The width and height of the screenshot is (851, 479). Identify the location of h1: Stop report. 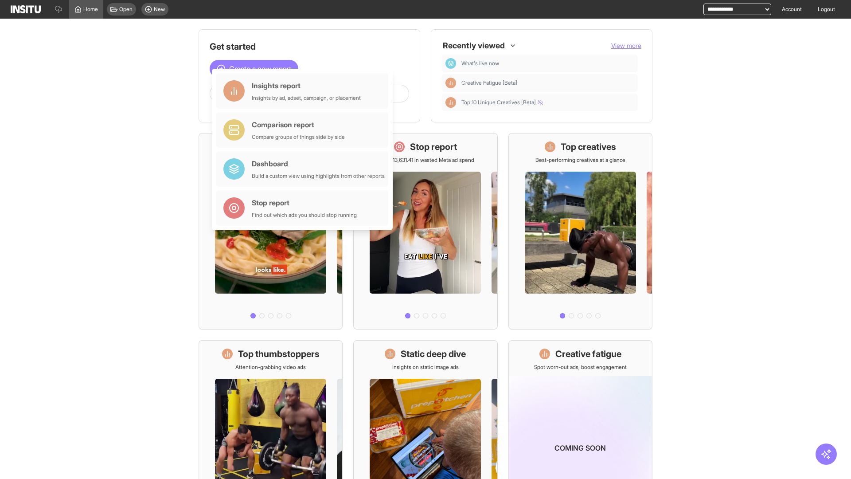
(434, 147).